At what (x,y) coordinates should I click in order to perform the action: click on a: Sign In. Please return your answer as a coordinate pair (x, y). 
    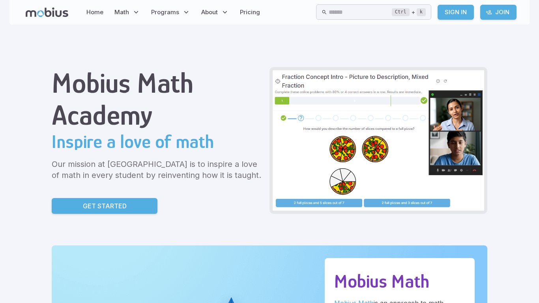
    Looking at the image, I should click on (456, 12).